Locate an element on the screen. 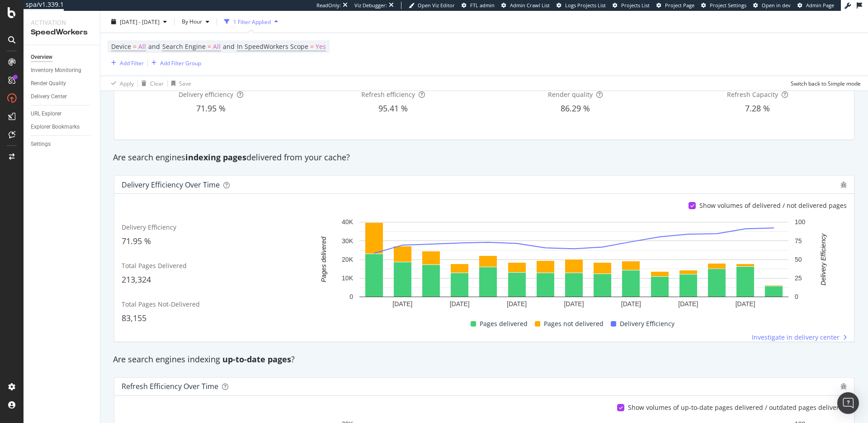 This screenshot has width=868, height=423. div: Render Quality is located at coordinates (48, 83).